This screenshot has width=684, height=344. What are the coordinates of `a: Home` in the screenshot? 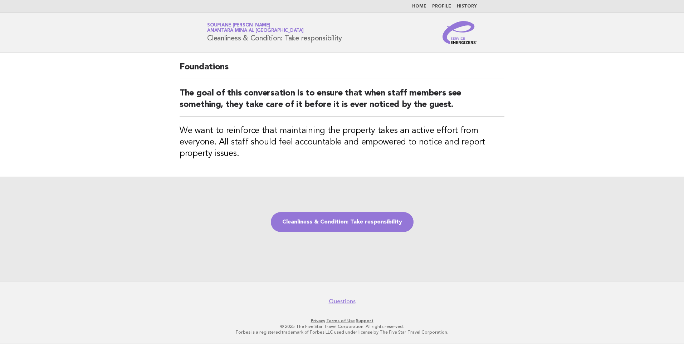 It's located at (419, 6).